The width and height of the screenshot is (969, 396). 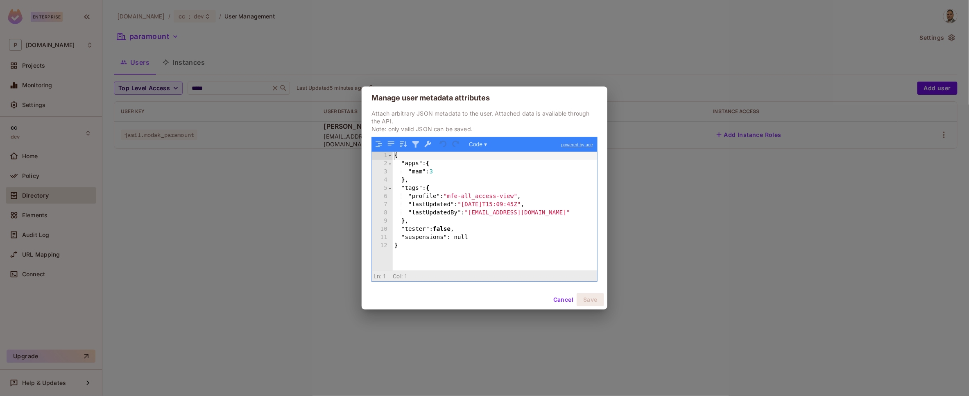 What do you see at coordinates (382, 156) in the screenshot?
I see `div: 1` at bounding box center [382, 156].